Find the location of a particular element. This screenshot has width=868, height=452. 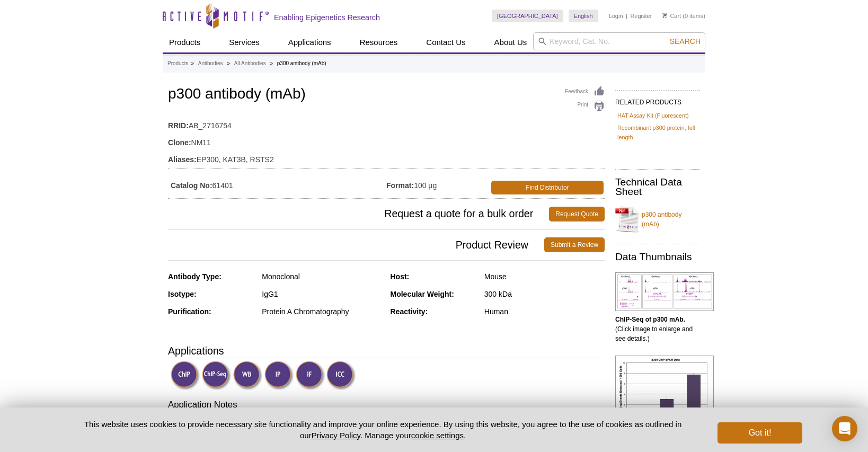

a: English is located at coordinates (583, 16).